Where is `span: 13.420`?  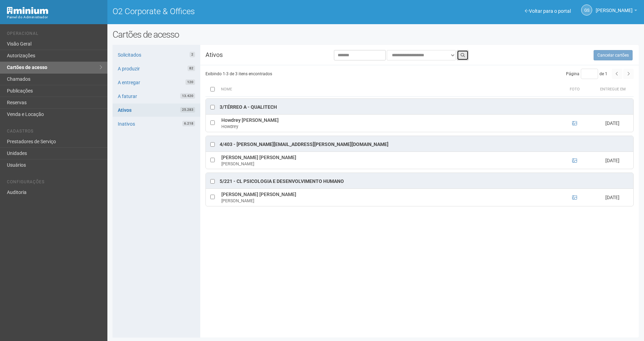 span: 13.420 is located at coordinates (187, 96).